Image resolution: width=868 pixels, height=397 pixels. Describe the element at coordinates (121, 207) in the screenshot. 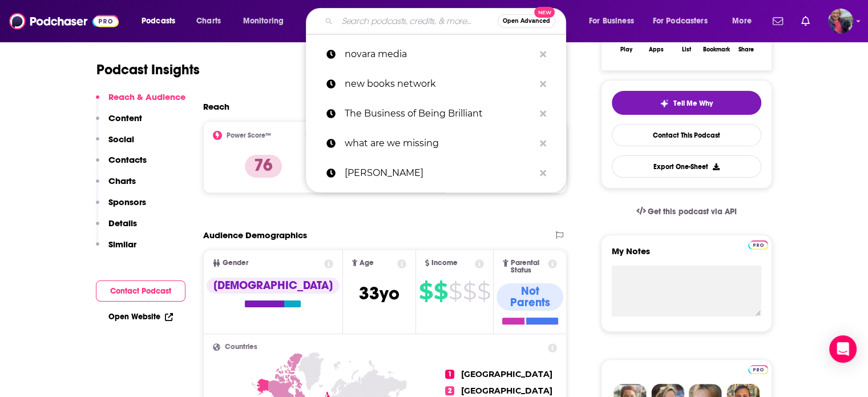

I see `button: Sponsors` at that location.